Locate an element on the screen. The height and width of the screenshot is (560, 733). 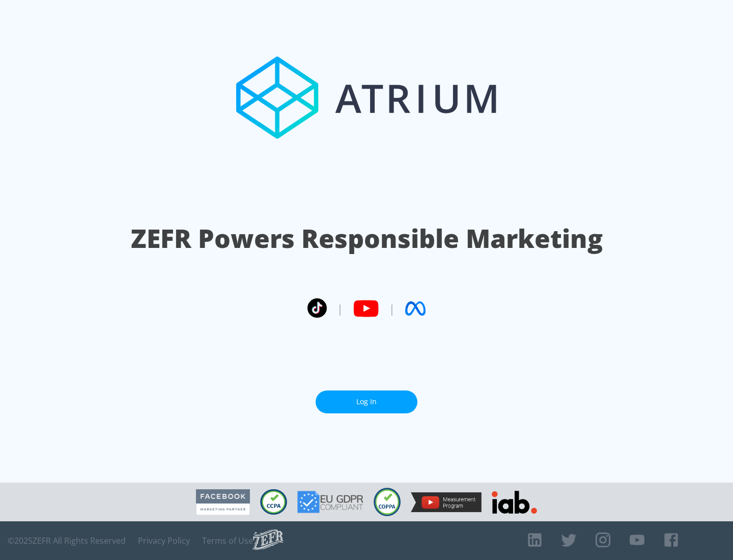
img: IAB is located at coordinates (514, 502).